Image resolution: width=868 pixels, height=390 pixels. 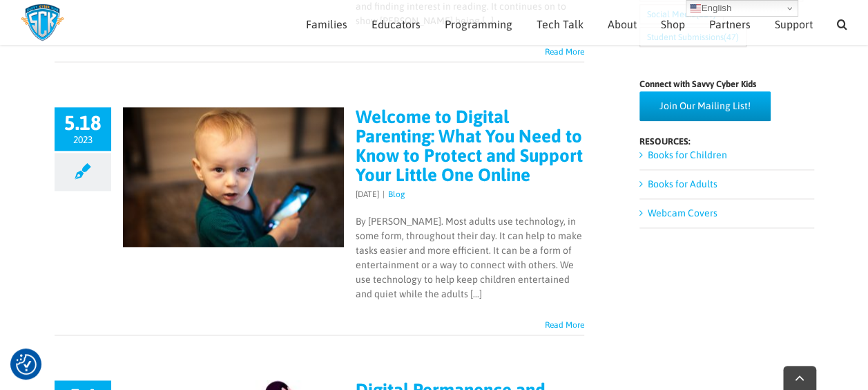 I want to click on a: Books for Children, so click(x=688, y=155).